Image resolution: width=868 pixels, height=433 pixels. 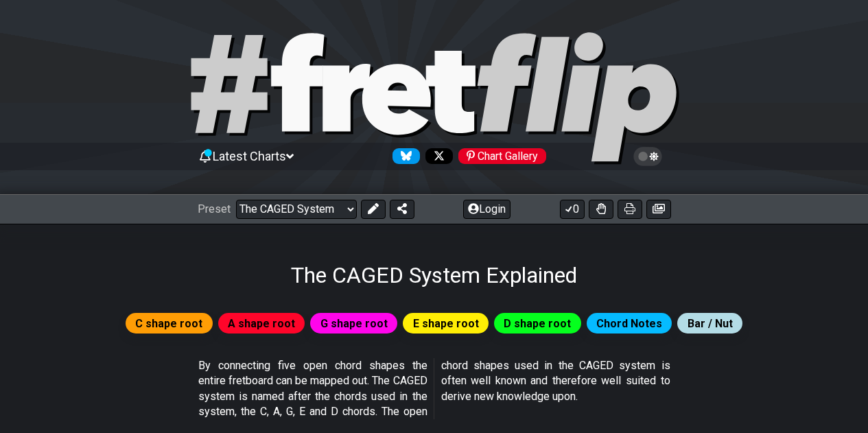 What do you see at coordinates (658, 209) in the screenshot?
I see `button: Create image` at bounding box center [658, 209].